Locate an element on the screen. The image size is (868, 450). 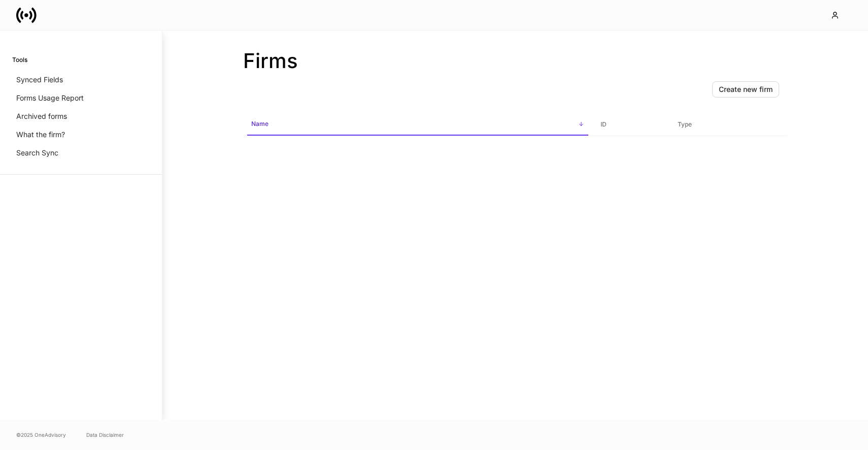
h2: Firms is located at coordinates (515, 61).